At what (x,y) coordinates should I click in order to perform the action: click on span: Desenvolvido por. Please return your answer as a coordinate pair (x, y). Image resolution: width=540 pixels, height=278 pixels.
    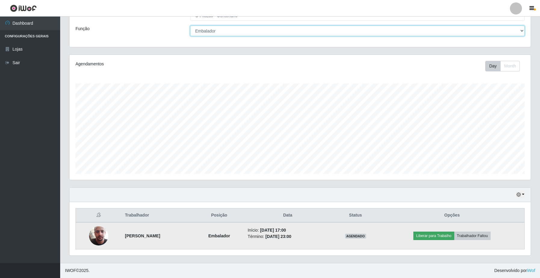
    Looking at the image, I should click on (514, 270).